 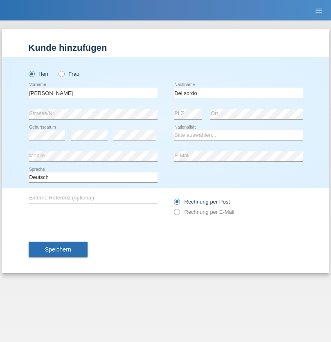 What do you see at coordinates (177, 214) in the screenshot?
I see `input: Rechnung per E-Mail` at bounding box center [177, 214].